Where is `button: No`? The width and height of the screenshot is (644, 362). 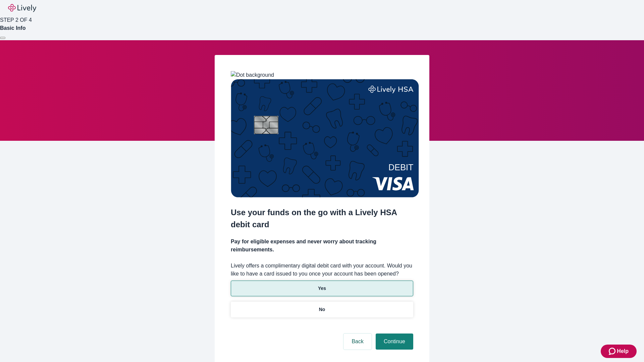
button: No is located at coordinates (322, 309).